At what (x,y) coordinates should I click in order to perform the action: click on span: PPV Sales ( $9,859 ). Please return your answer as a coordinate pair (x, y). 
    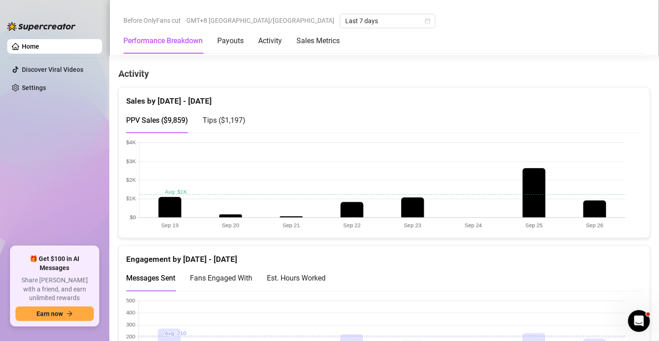
    Looking at the image, I should click on (157, 120).